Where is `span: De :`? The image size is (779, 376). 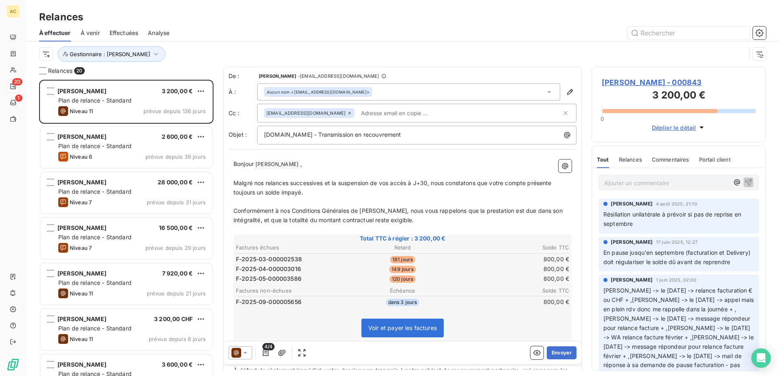 span: De : is located at coordinates (243, 76).